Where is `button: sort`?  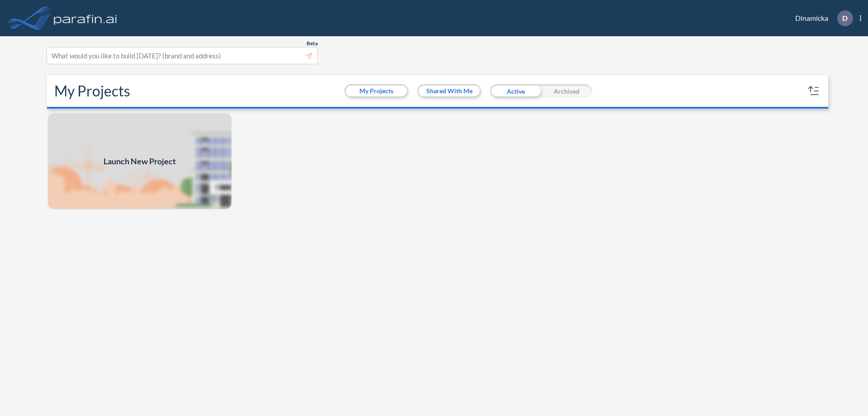
button: sort is located at coordinates (814, 91).